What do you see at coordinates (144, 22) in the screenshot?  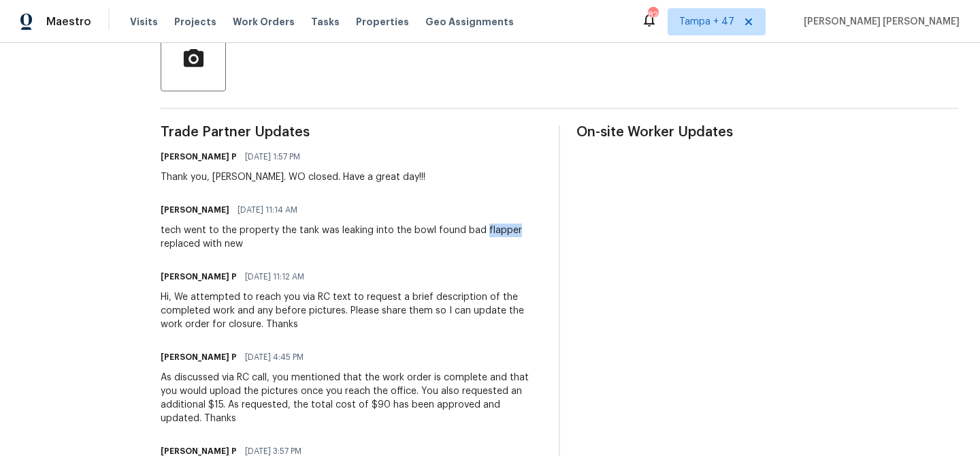 I see `span: Visits` at bounding box center [144, 22].